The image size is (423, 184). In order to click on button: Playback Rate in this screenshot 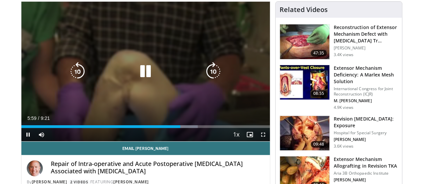, I will do `click(237, 135)`.